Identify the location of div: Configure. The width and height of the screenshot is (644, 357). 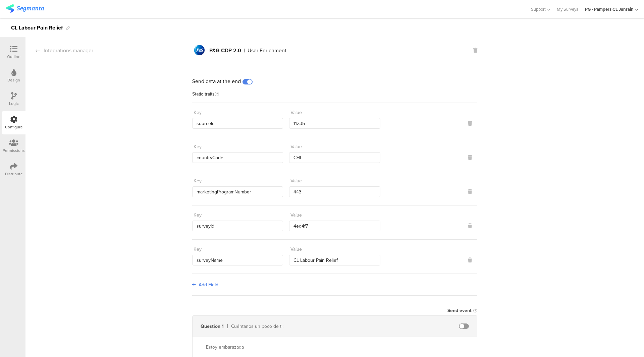
(14, 127).